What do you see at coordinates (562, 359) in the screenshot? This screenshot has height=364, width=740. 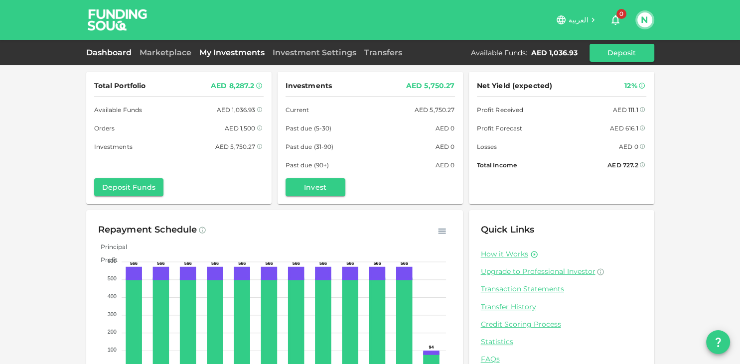 I see `a: FAQs` at bounding box center [562, 359].